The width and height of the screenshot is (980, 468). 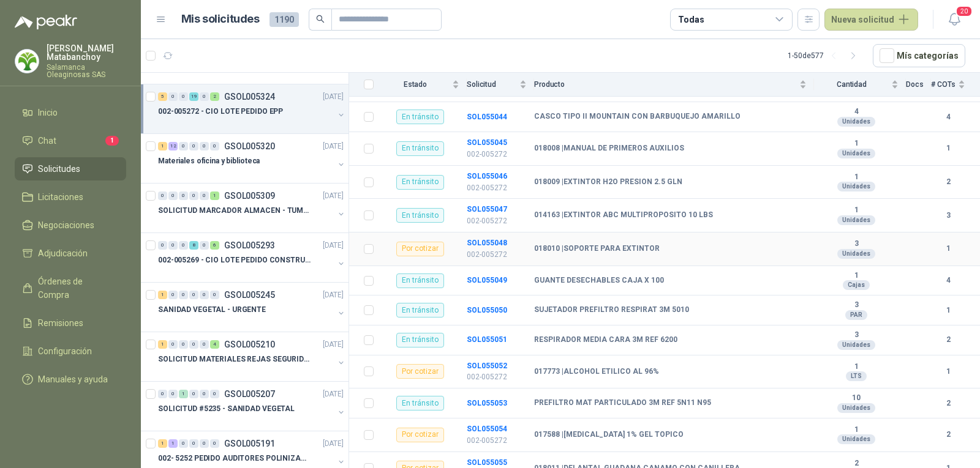 I want to click on h1: Mis solicitudes, so click(x=221, y=19).